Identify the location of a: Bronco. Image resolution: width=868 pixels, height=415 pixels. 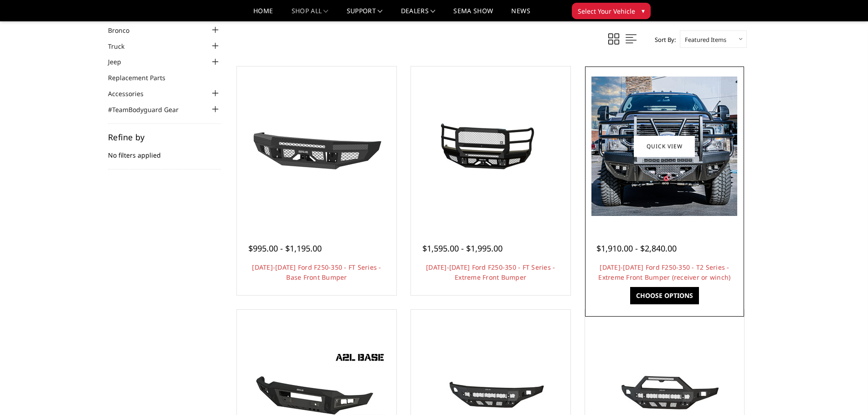
(124, 30).